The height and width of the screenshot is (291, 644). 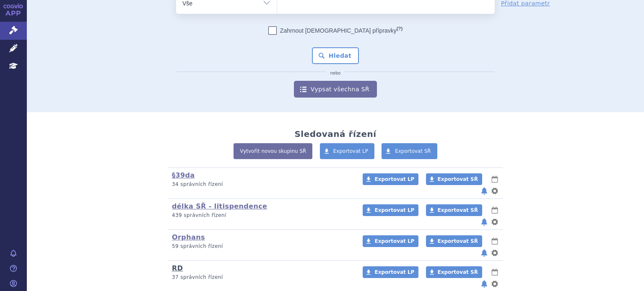 What do you see at coordinates (262, 215) in the screenshot?
I see `p: 439 správních řízení` at bounding box center [262, 215].